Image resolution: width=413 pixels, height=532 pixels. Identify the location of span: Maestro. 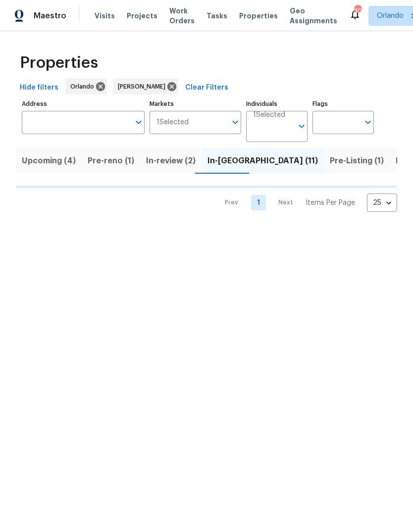
(50, 16).